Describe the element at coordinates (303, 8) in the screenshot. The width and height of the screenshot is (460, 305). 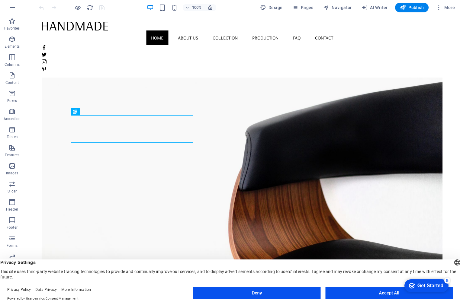
I see `button: Pages` at that location.